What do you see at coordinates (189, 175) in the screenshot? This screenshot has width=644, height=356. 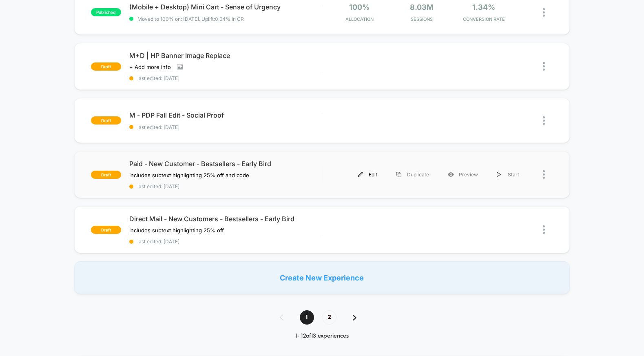 I see `span: Includes subtext highlighting 25% off and code` at bounding box center [189, 175].